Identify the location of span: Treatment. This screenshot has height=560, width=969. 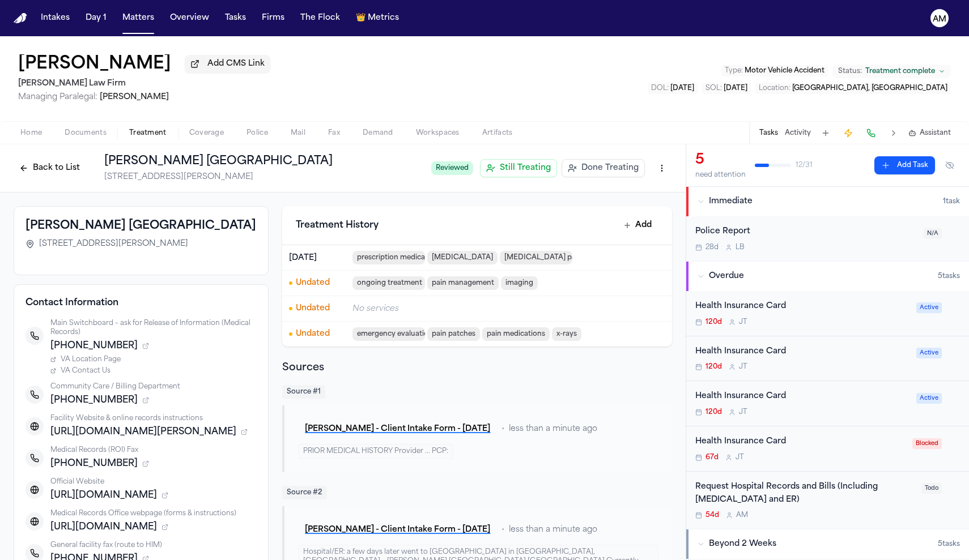
(148, 133).